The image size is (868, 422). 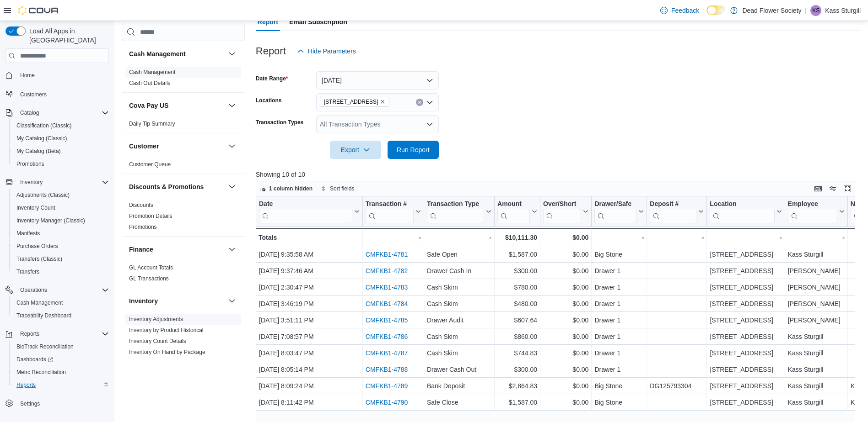 What do you see at coordinates (816, 10) in the screenshot?
I see `span: KS` at bounding box center [816, 10].